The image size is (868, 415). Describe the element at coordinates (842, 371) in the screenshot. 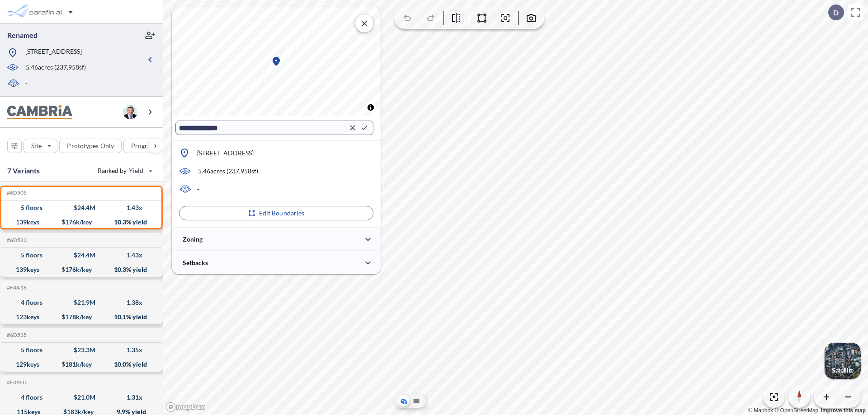

I see `p: Satellite` at that location.